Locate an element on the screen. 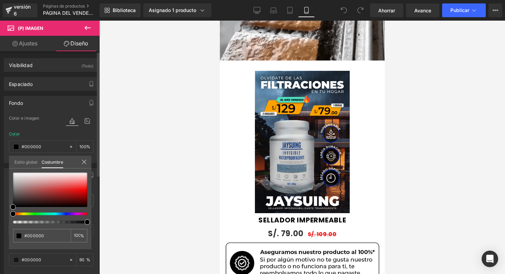 The height and width of the screenshot is (274, 505). font: Ahorrar is located at coordinates (386, 10).